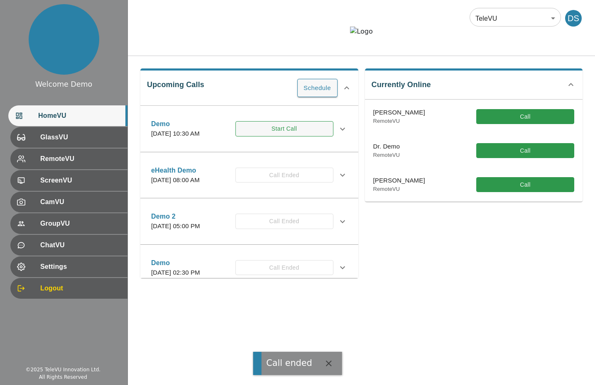 The height and width of the screenshot is (385, 595). What do you see at coordinates (80, 288) in the screenshot?
I see `span: Logout` at bounding box center [80, 288].